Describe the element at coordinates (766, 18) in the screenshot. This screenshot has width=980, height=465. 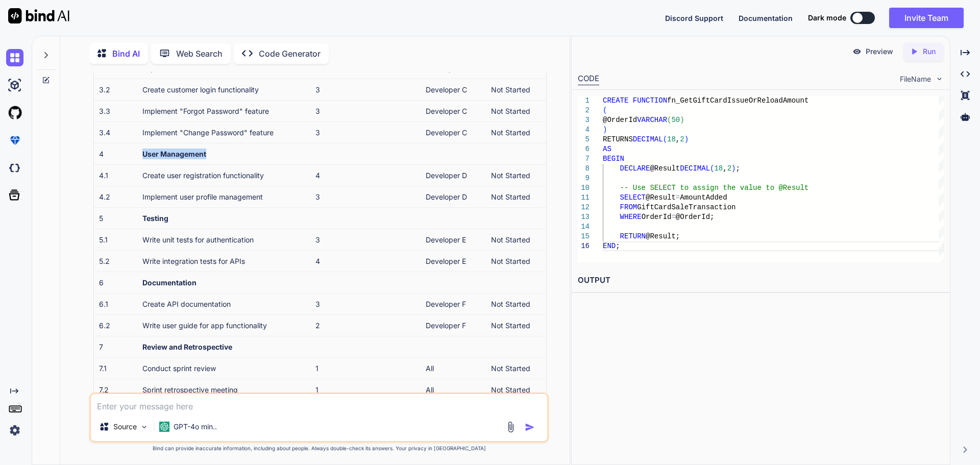
I see `span: Documentation` at that location.